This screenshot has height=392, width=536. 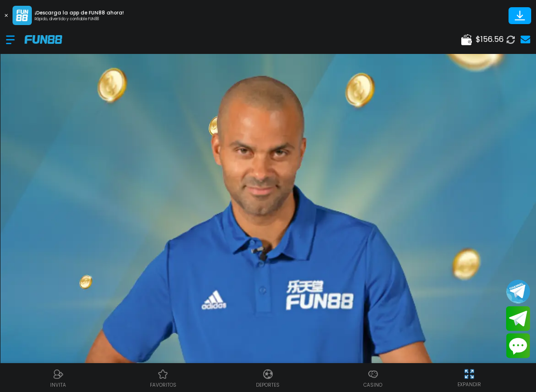 What do you see at coordinates (519, 319) in the screenshot?
I see `button: Join telegram` at bounding box center [519, 319].